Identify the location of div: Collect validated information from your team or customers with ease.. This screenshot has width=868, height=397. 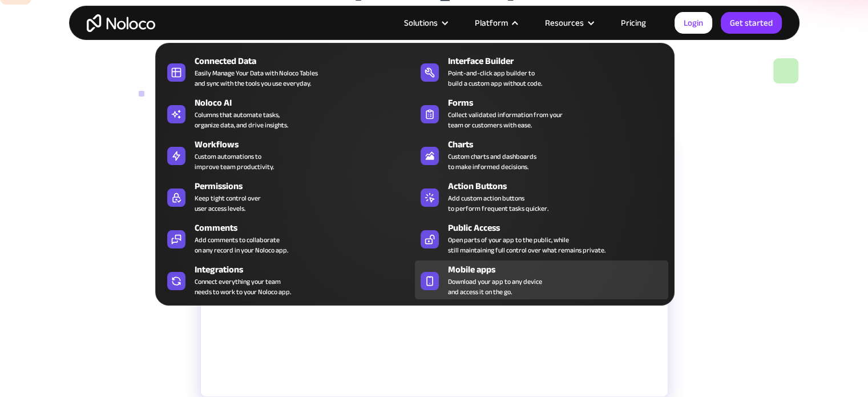
(505, 120).